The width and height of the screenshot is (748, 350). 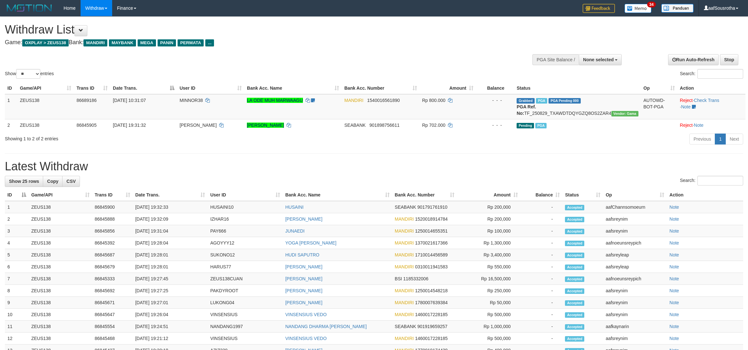 I want to click on span: Copy 901898756611 to clipboard, so click(x=384, y=125).